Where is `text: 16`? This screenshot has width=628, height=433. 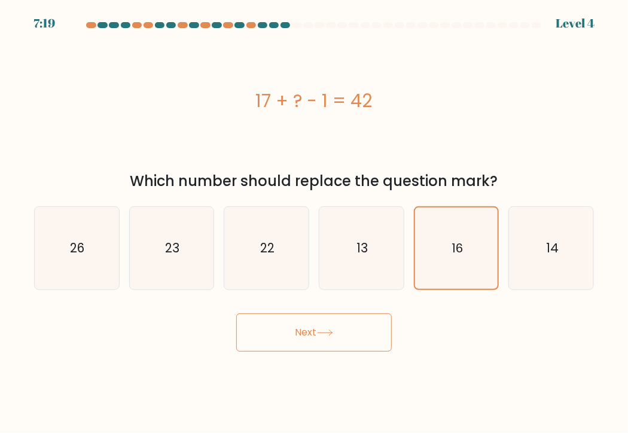 text: 16 is located at coordinates (457, 248).